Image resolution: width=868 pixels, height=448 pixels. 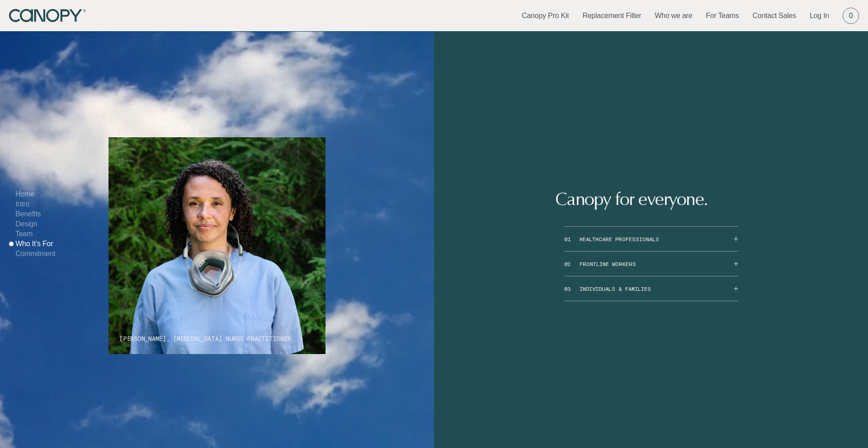 What do you see at coordinates (36, 254) in the screenshot?
I see `a: Commitment` at bounding box center [36, 254].